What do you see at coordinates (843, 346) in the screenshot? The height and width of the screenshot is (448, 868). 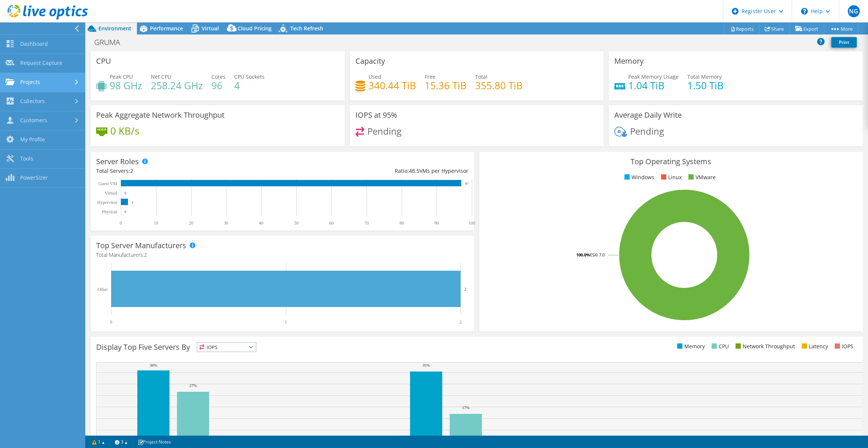 I see `li: IOPS` at bounding box center [843, 346].